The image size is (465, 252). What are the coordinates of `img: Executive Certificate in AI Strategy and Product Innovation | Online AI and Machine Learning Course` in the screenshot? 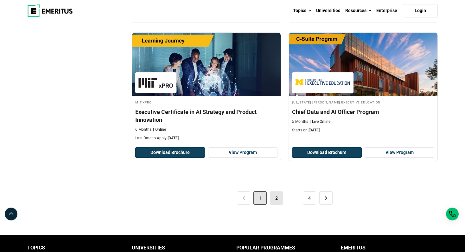 It's located at (206, 64).